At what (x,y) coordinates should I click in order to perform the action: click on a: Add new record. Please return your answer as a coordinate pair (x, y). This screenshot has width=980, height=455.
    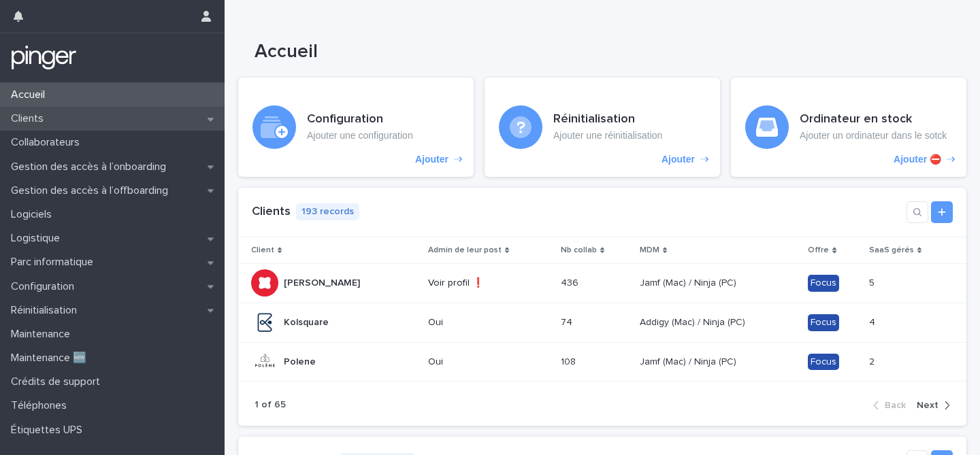
    Looking at the image, I should click on (943, 212).